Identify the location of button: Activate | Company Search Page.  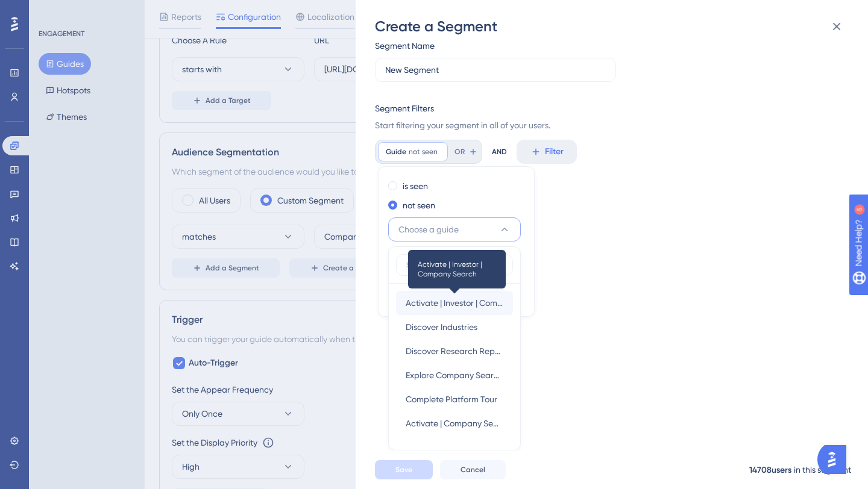
(454, 423).